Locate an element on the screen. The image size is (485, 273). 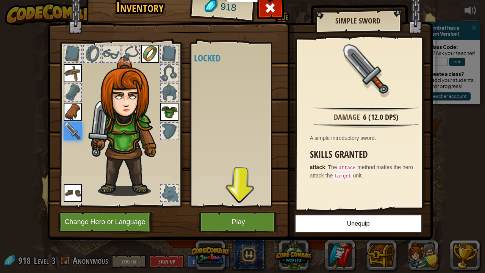
code: target is located at coordinates (343, 176).